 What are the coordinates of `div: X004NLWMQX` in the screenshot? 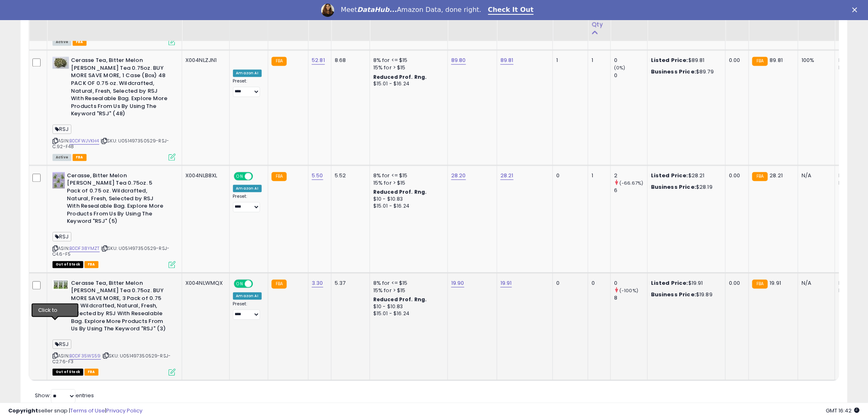 It's located at (204, 283).